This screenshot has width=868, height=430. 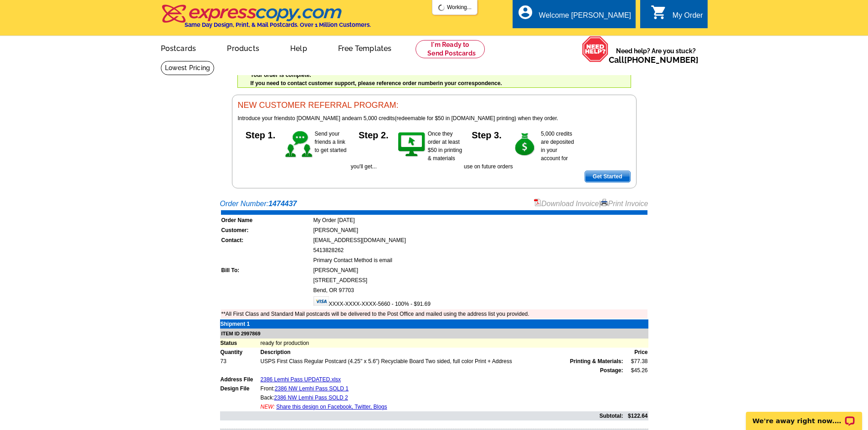 I want to click on span: Once they order at least $50 in printing & materials you'll get..., so click(x=406, y=150).